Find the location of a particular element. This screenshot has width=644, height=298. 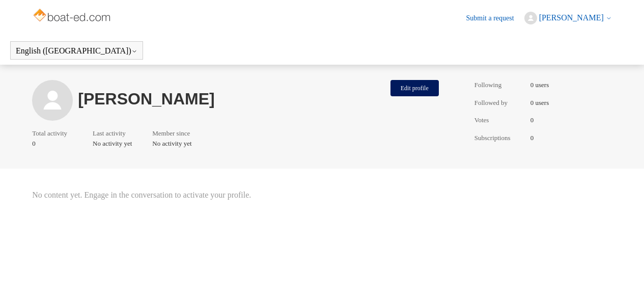

span: Votes is located at coordinates (500, 120).